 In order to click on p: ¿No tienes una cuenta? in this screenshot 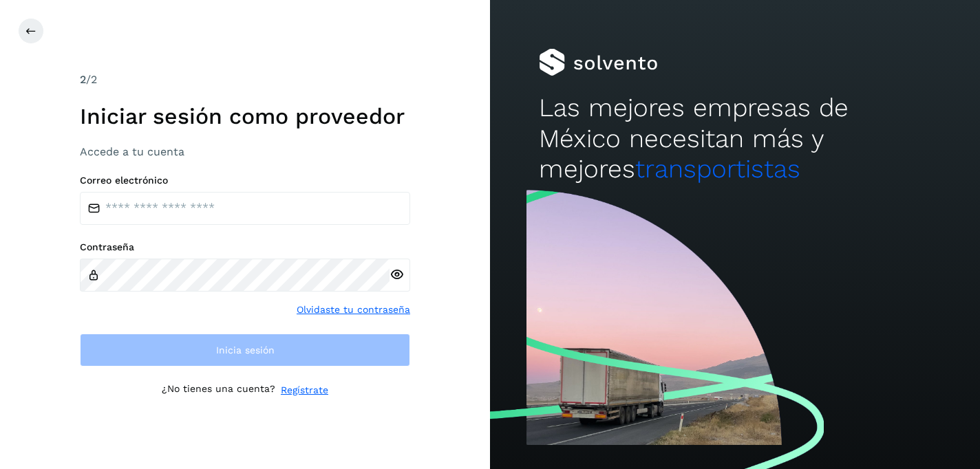, I will do `click(218, 390)`.